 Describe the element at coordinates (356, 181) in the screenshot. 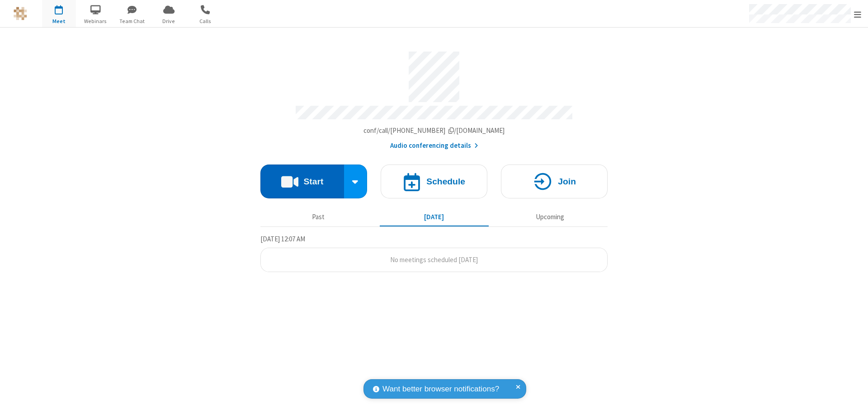

I see `div: Start conference options` at that location.